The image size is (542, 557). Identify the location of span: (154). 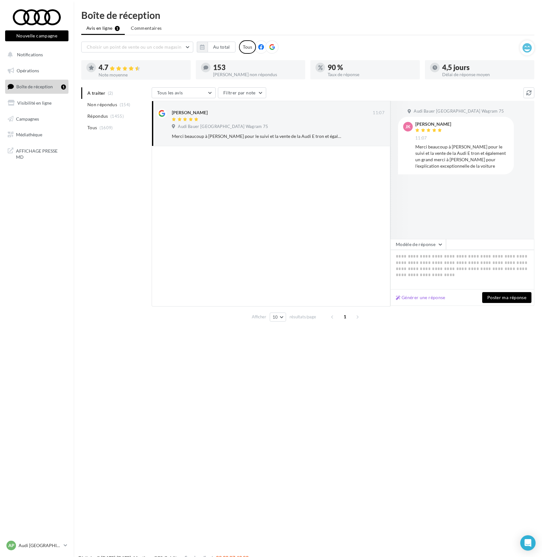
(125, 105).